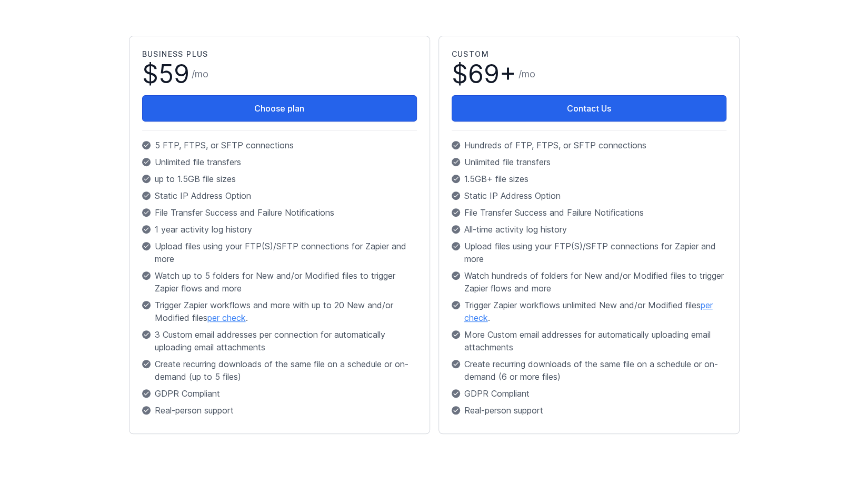 This screenshot has width=868, height=495. What do you see at coordinates (280, 370) in the screenshot?
I see `p: Create recurring downloads of the same file on a schedule or on-demand (up to 5 files)` at bounding box center [280, 370].